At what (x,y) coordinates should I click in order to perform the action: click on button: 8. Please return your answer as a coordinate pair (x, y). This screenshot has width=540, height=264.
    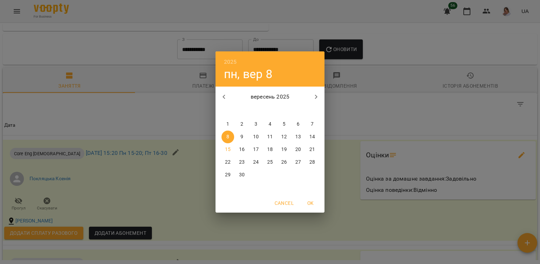
    Looking at the image, I should click on (228, 137).